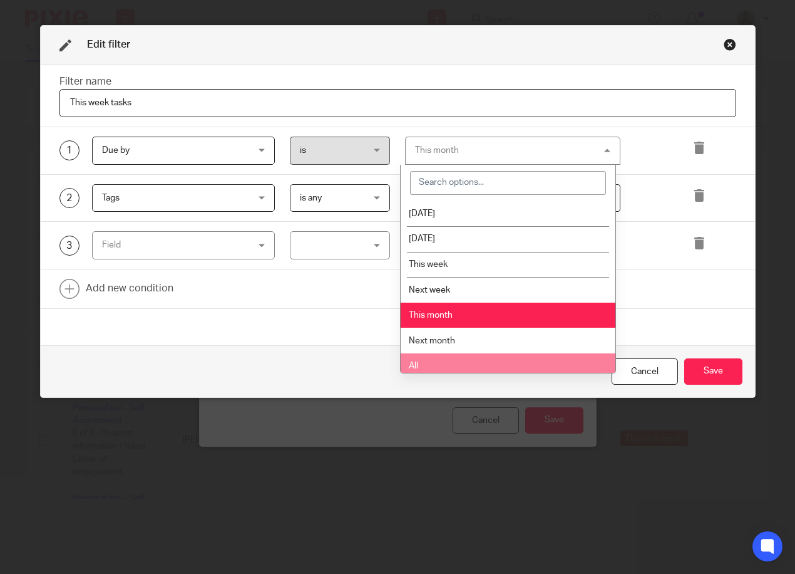 The height and width of the screenshot is (574, 795). I want to click on span: Next month, so click(432, 341).